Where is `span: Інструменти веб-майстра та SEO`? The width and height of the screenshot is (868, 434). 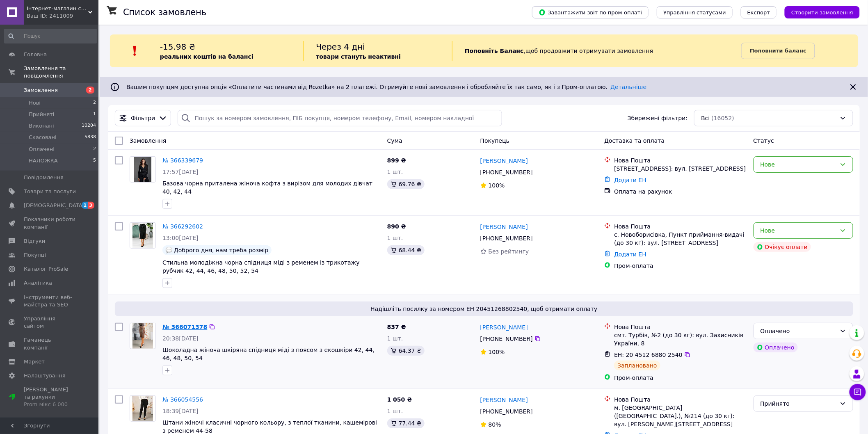
span: Інструменти веб-майстра та SEO is located at coordinates (50, 301).